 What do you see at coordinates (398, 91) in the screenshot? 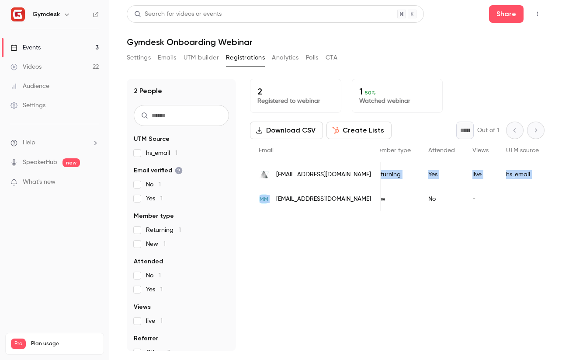
I see `p: 1` at bounding box center [398, 91].